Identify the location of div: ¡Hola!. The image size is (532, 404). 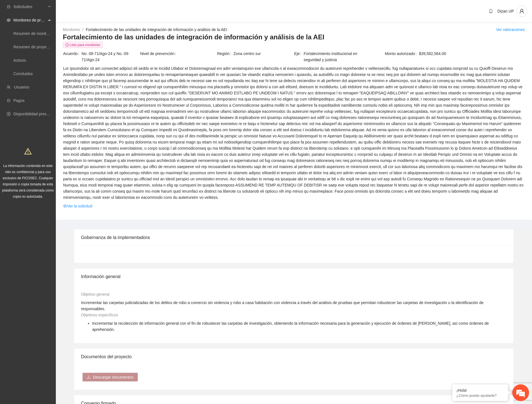
(480, 390).